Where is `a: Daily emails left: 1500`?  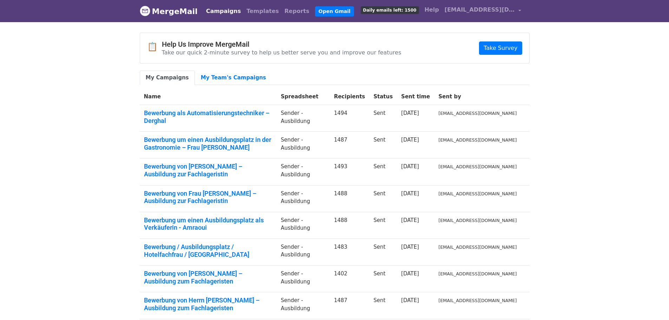
a: Daily emails left: 1500 is located at coordinates (390, 10).